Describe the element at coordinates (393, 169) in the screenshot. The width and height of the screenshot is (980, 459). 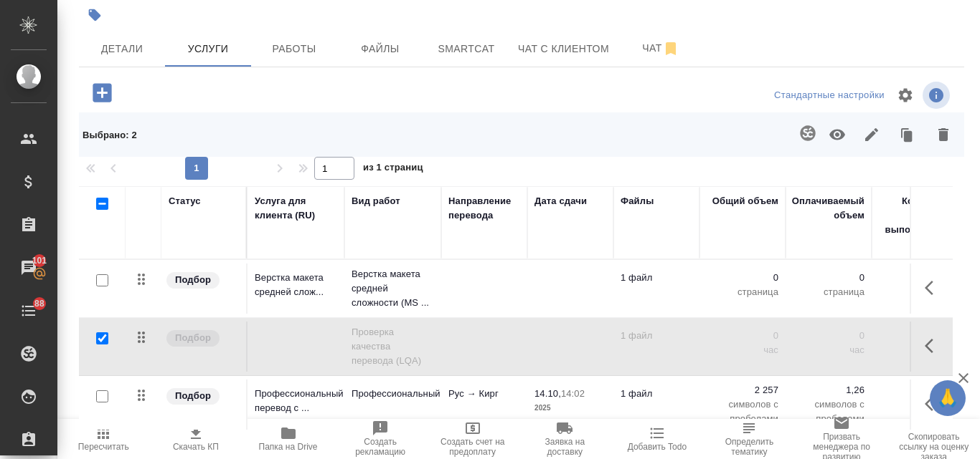
I see `span: из 1 страниц` at that location.